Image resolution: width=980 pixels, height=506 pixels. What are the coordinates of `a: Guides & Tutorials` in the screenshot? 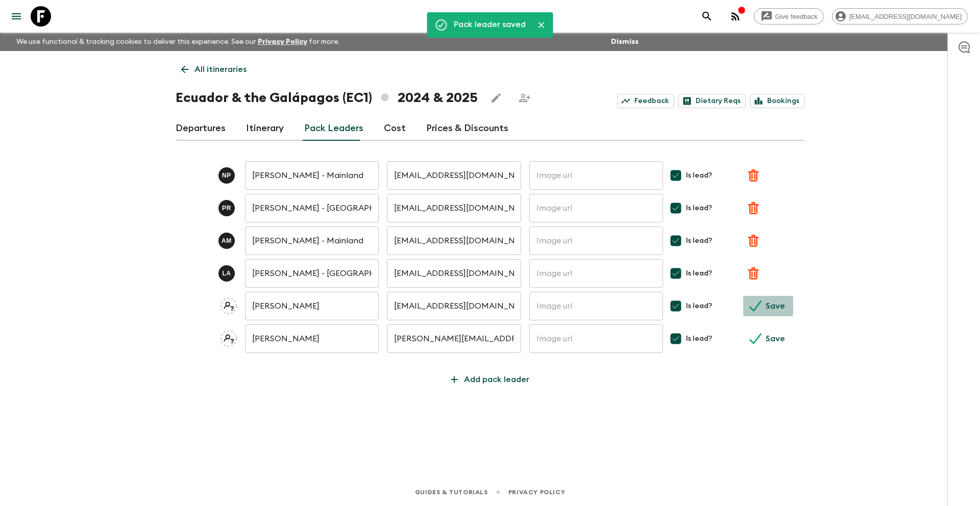 It's located at (451, 493).